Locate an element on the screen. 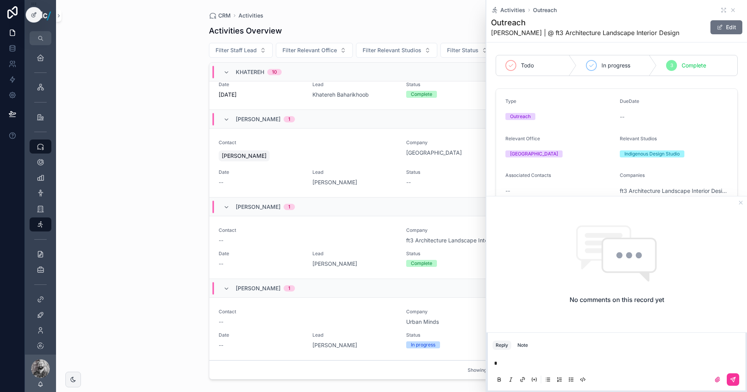 This screenshot has height=392, width=747. span: DueDate is located at coordinates (630, 101).